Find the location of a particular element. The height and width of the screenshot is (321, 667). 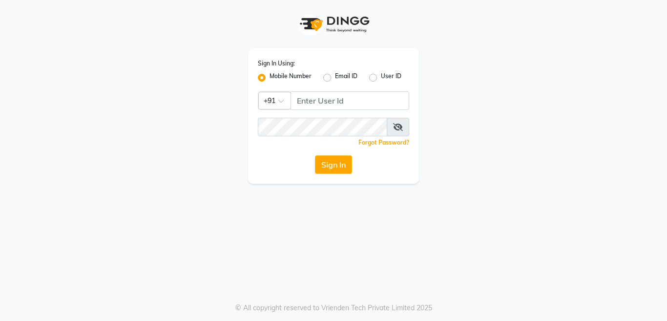

label: User ID is located at coordinates (391, 78).